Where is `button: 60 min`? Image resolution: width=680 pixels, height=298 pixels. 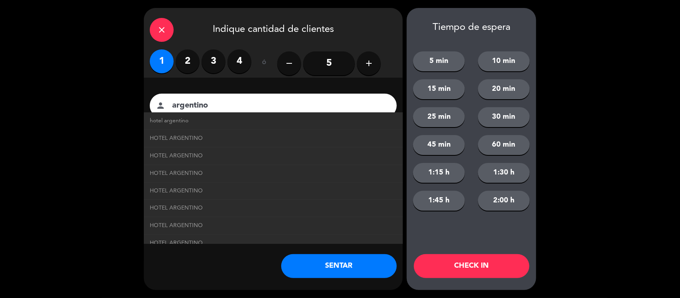 button: 60 min is located at coordinates (504, 145).